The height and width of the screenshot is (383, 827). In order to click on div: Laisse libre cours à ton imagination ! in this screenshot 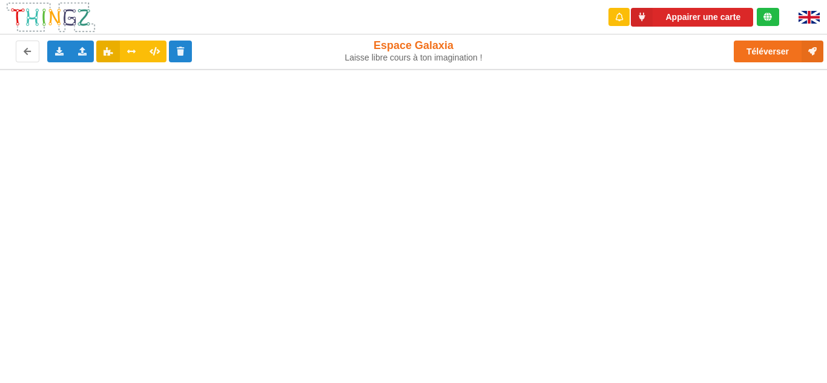, I will do `click(413, 58)`.